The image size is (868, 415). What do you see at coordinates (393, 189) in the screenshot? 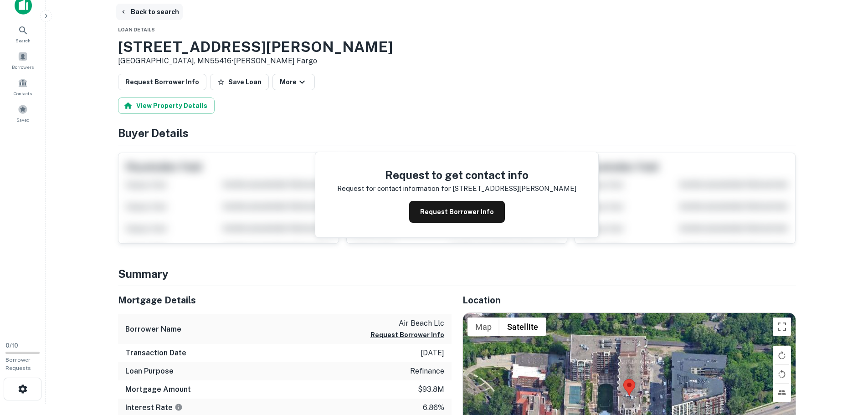
I see `p: Request for contact information for` at bounding box center [393, 189].